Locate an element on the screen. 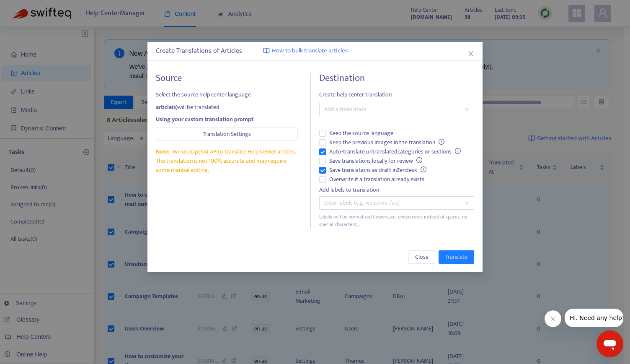 The width and height of the screenshot is (630, 364). strong: article(s) is located at coordinates (167, 107).